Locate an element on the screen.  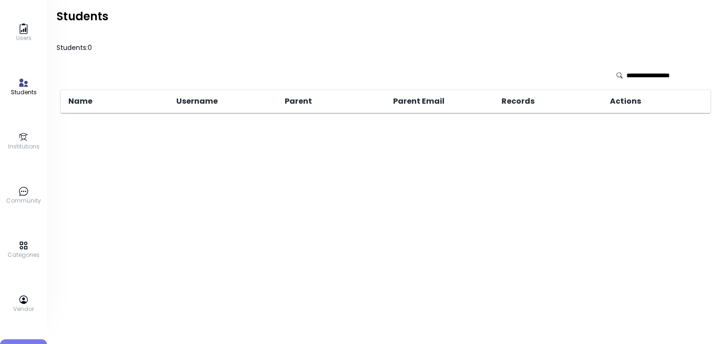
a: Vendor is located at coordinates (24, 304).